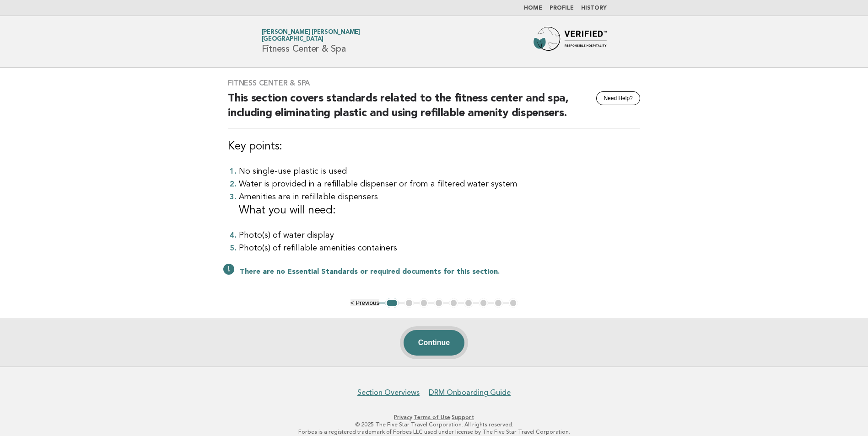 The height and width of the screenshot is (436, 868). I want to click on h3: Key points:, so click(434, 146).